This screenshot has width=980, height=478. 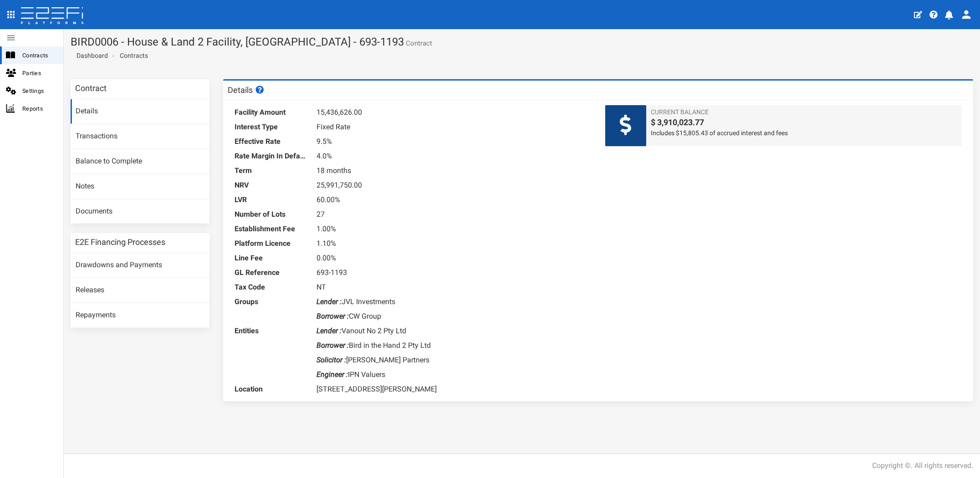 I want to click on dd: 1.00%, so click(x=454, y=229).